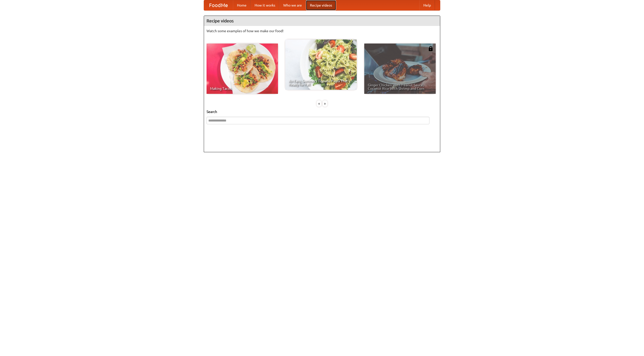 The height and width of the screenshot is (356, 644). What do you see at coordinates (322, 31) in the screenshot?
I see `p: Watch some examples of how we make our food!` at bounding box center [322, 31].